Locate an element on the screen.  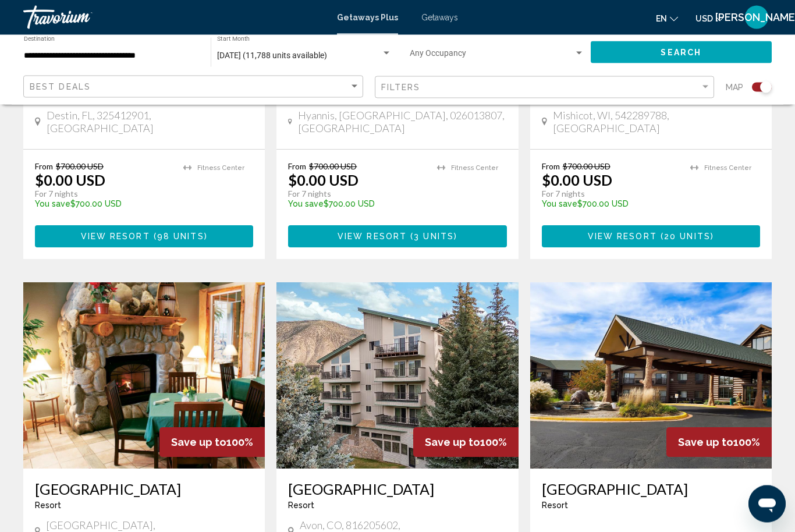
span: en is located at coordinates (661, 18).